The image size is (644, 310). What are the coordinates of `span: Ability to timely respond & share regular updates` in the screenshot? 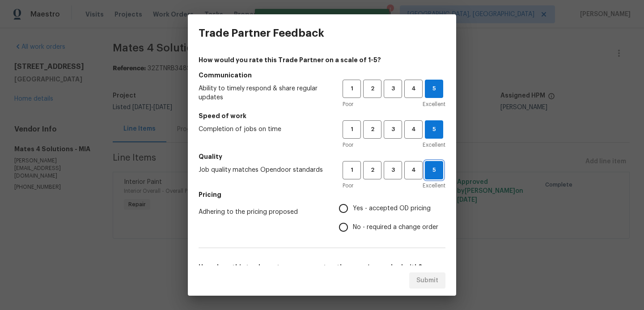 It's located at (263, 93).